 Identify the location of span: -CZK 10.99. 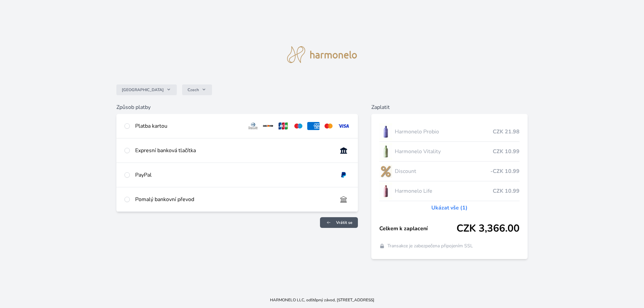
(505, 171).